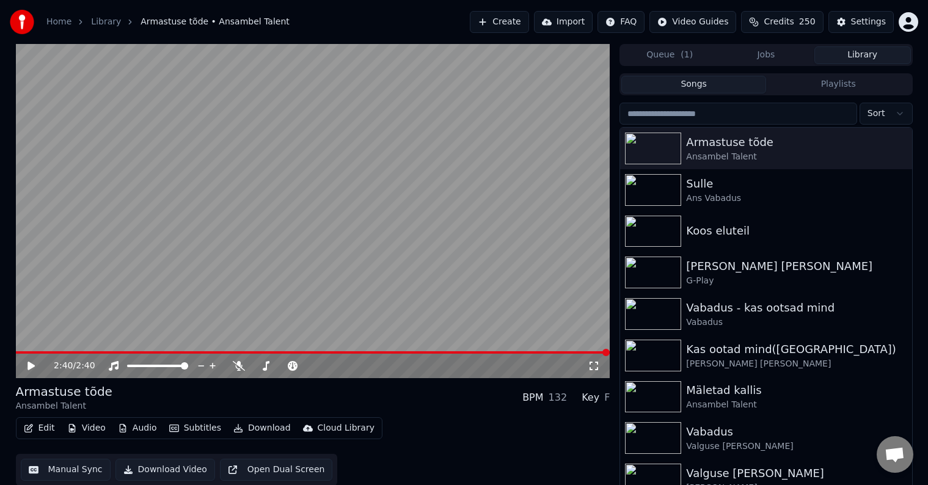 The width and height of the screenshot is (928, 485). I want to click on button: Queue, so click(670, 55).